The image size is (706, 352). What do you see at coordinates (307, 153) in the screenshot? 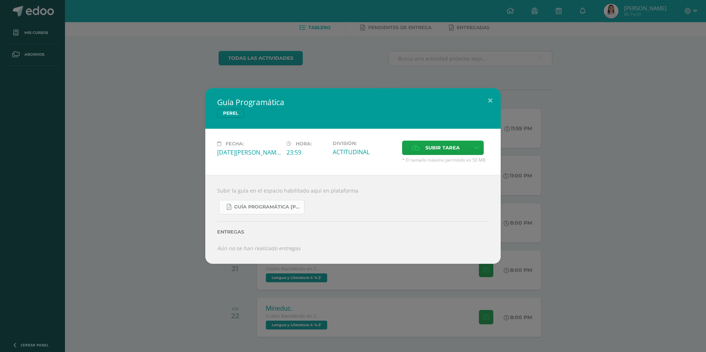
I see `div: 23:59` at bounding box center [307, 153].